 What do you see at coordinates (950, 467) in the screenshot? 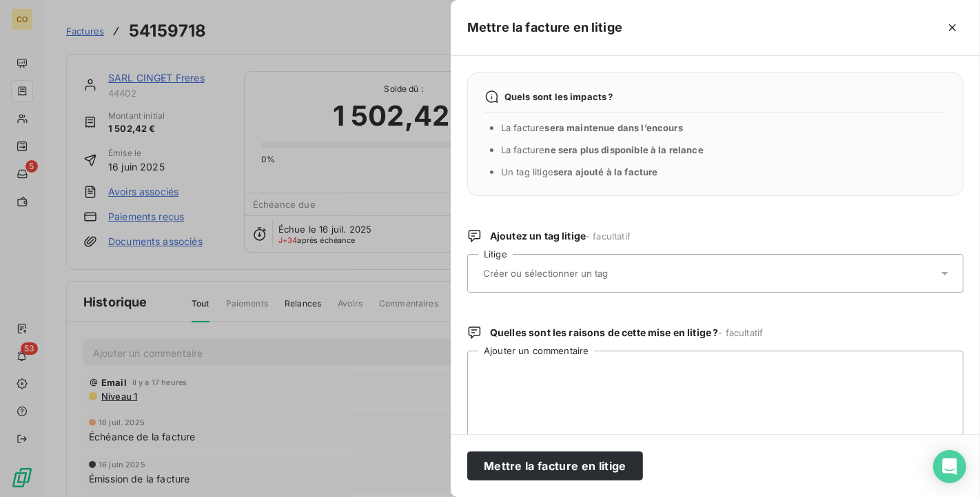
I see `div: Open Intercom Messenger` at bounding box center [950, 467].